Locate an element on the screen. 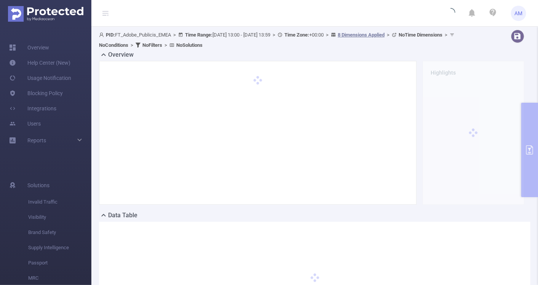 This screenshot has height=285, width=538. span: AM is located at coordinates (519, 13).